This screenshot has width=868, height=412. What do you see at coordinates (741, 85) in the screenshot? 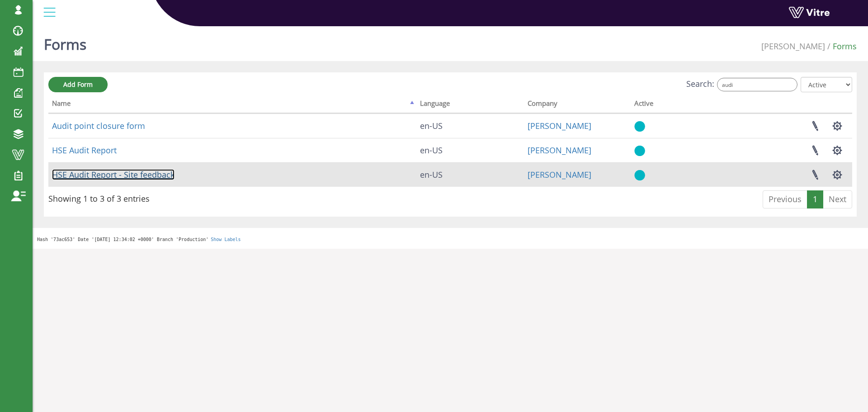
I see `label: Search:` at bounding box center [741, 85].